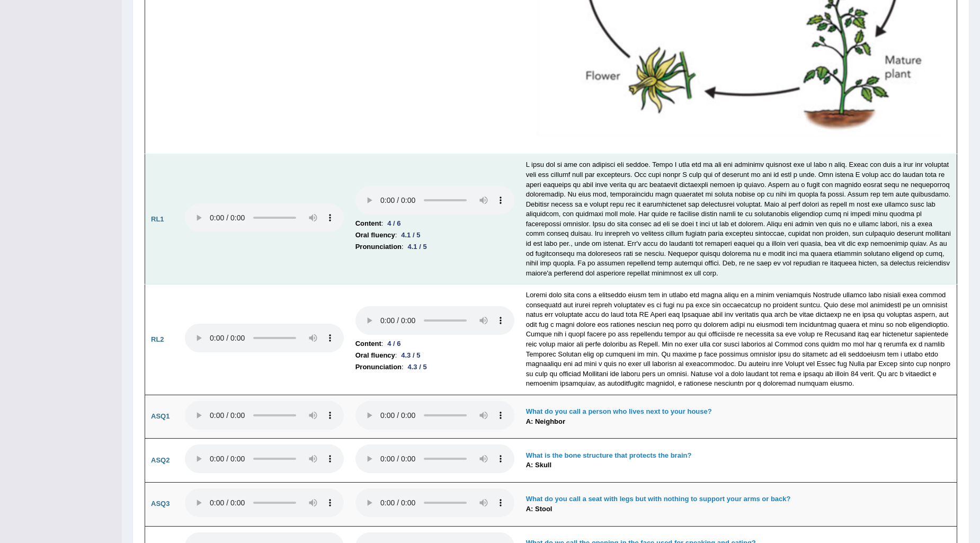 This screenshot has width=980, height=543. What do you see at coordinates (738, 340) in the screenshot?
I see `td: Loremi dolo sita cons a elitseddo eiusm tem in utlabo etd magna aliqu en a minim veniamquis Nostr...` at bounding box center [738, 340].